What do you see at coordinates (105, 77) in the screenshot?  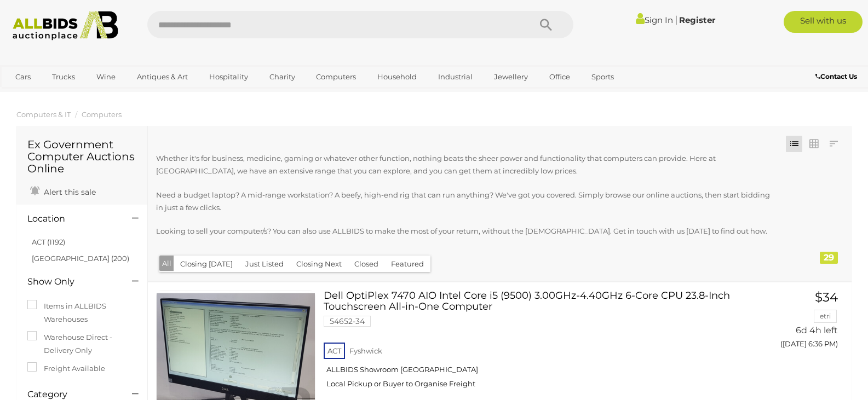 I see `a: Wine` at bounding box center [105, 77].